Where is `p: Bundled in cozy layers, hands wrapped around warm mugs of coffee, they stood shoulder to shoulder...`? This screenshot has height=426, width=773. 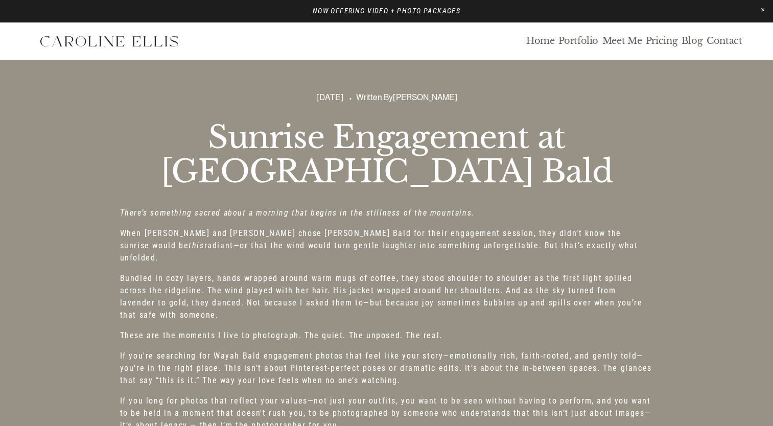 p: Bundled in cozy layers, hands wrapped around warm mugs of coffee, they stood shoulder to shoulder... is located at coordinates (387, 297).